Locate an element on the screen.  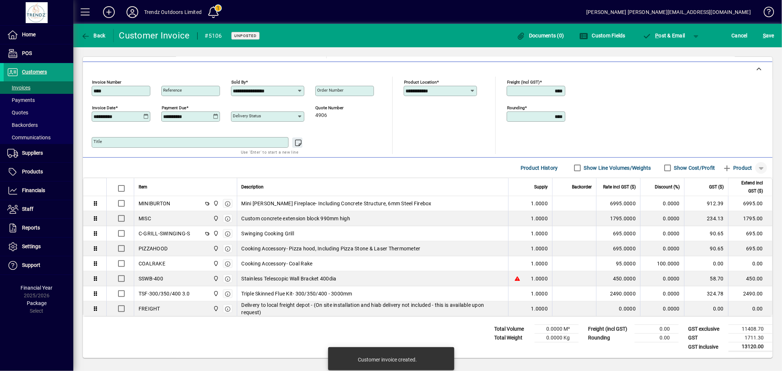
td: 234.13 is located at coordinates (706, 218).